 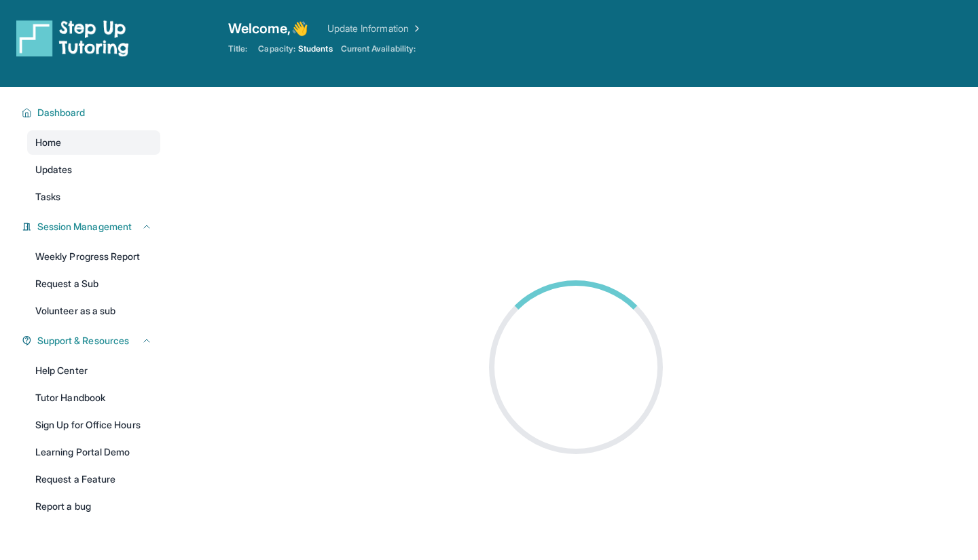 I want to click on a: Request a Sub, so click(x=93, y=284).